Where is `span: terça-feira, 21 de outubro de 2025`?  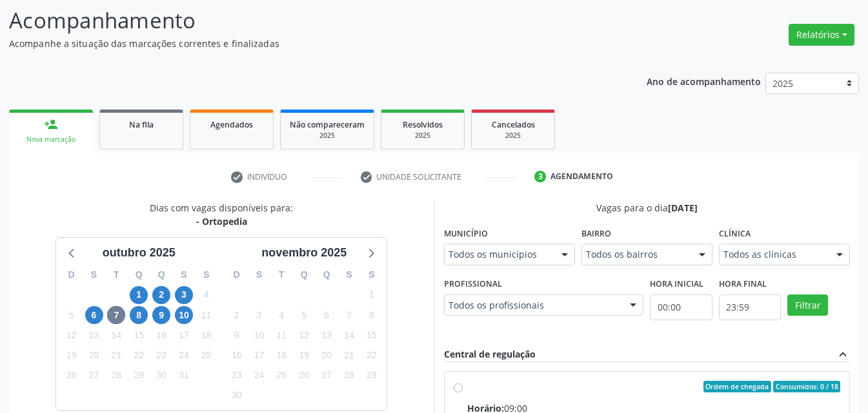 span: terça-feira, 21 de outubro de 2025 is located at coordinates (116, 356).